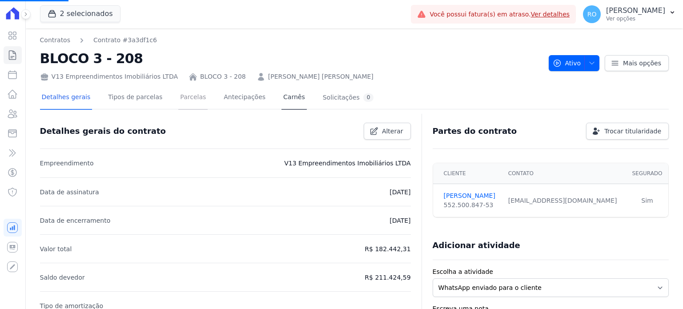 This screenshot has height=309, width=683. What do you see at coordinates (647, 201) in the screenshot?
I see `td: Sim` at bounding box center [647, 201].